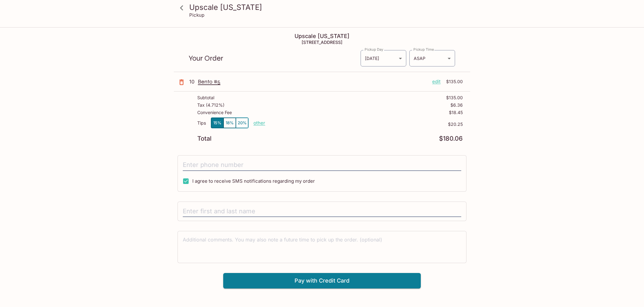  Describe the element at coordinates (196, 15) in the screenshot. I see `p: Pickup` at that location.